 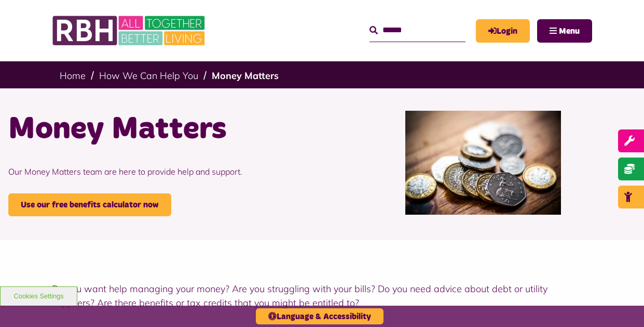 I want to click on a: Money Matters, so click(x=245, y=75).